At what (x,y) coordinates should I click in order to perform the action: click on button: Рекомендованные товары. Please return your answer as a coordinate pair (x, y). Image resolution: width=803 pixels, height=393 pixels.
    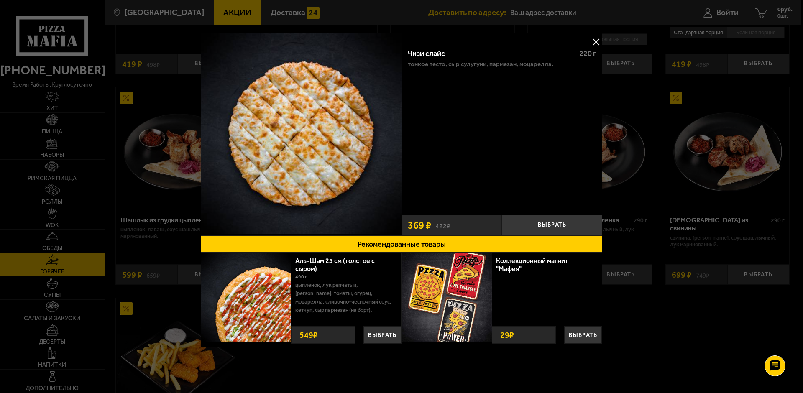
    Looking at the image, I should click on (401, 244).